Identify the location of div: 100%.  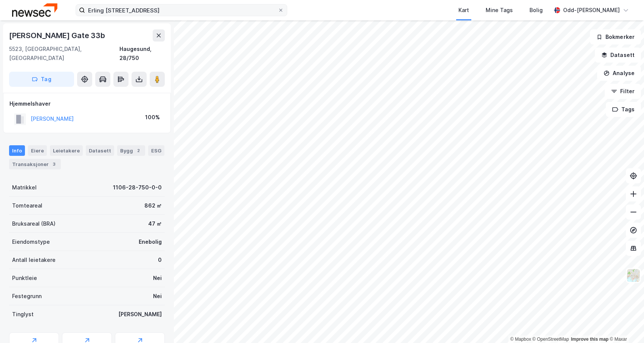
(153, 117).